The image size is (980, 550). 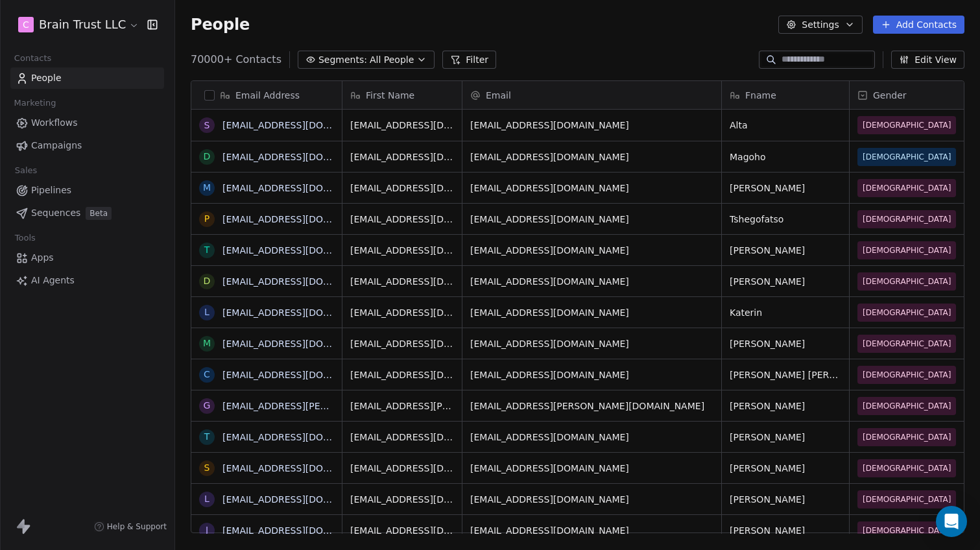 What do you see at coordinates (267, 95) in the screenshot?
I see `div: Email Address` at bounding box center [267, 95].